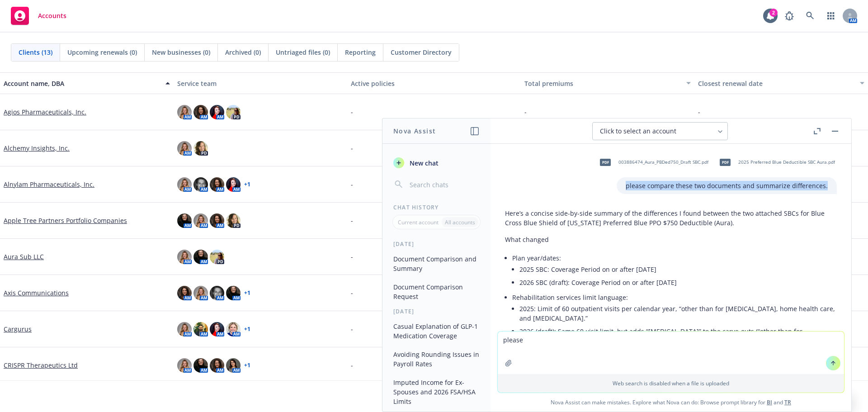 This screenshot has width=868, height=412. I want to click on div: Active policies, so click(434, 83).